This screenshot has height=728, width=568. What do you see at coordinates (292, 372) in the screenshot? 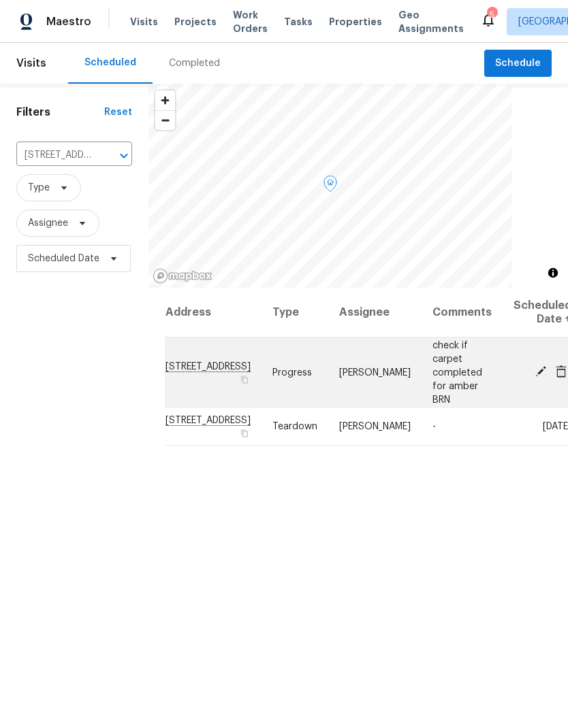
I see `span: Progress` at bounding box center [292, 372].